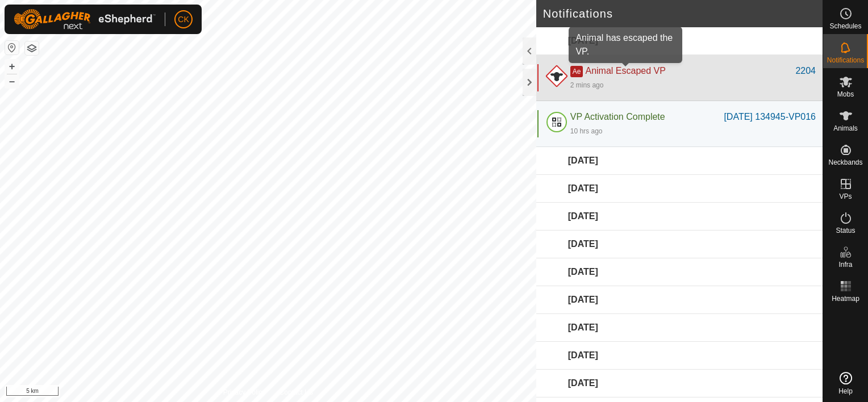 This screenshot has width=868, height=402. I want to click on span: Status, so click(845, 230).